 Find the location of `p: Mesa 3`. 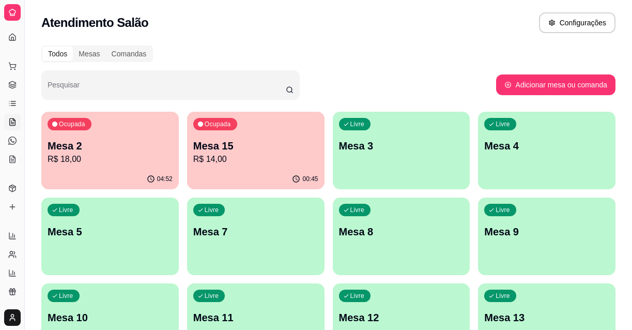

p: Mesa 3 is located at coordinates (401, 146).